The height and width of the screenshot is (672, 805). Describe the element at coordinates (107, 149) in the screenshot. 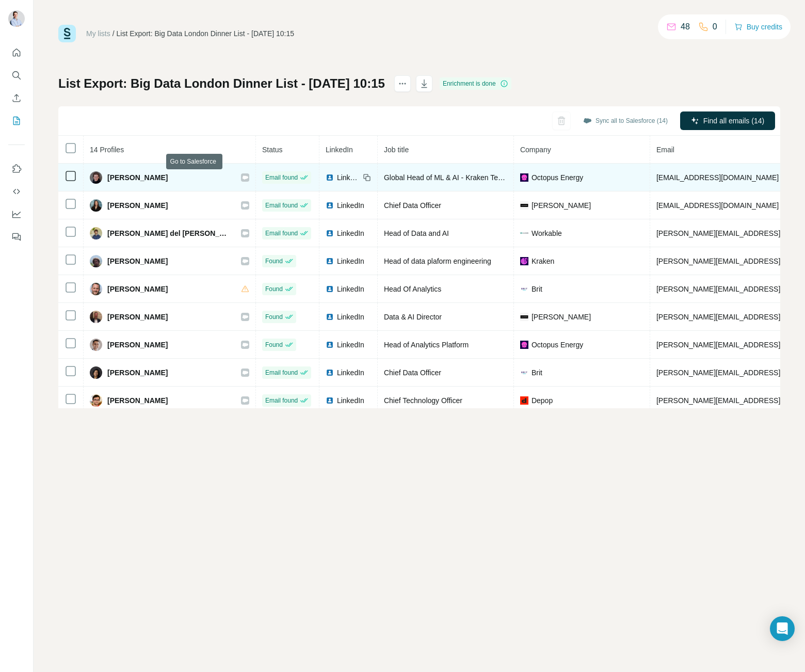

I see `span: 14 Profiles` at that location.